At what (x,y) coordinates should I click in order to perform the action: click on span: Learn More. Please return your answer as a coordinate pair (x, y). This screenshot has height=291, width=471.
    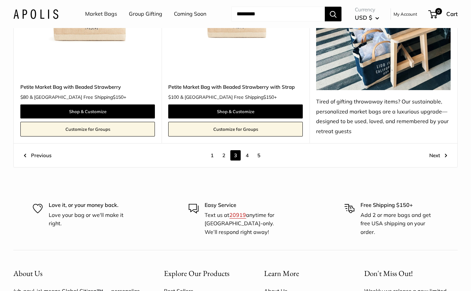
    Looking at the image, I should click on (281, 273).